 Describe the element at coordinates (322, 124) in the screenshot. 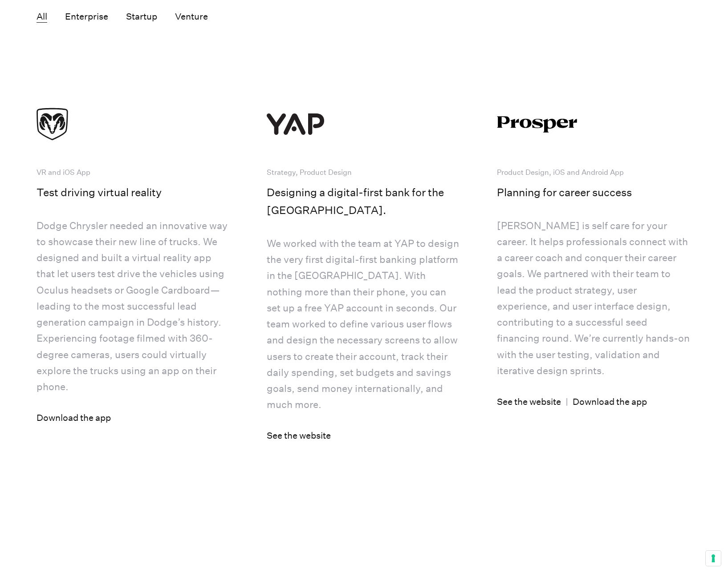

I see `img: Yap` at that location.